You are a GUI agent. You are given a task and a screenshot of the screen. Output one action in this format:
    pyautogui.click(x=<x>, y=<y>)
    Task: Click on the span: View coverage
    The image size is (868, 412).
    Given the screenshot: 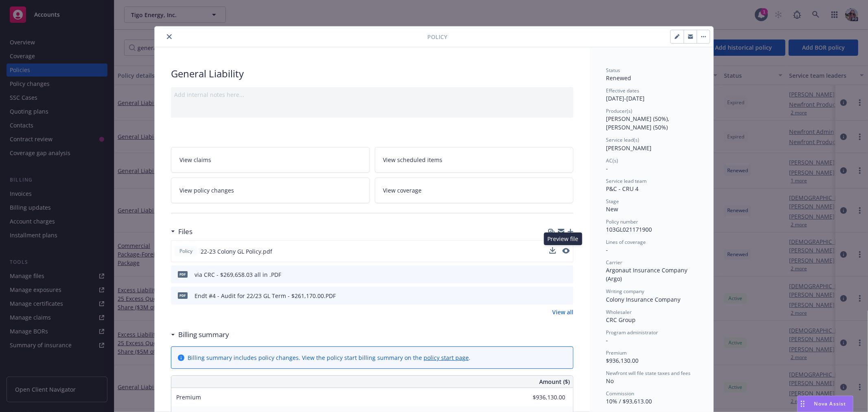 What is the action you would take?
    pyautogui.click(x=402, y=190)
    